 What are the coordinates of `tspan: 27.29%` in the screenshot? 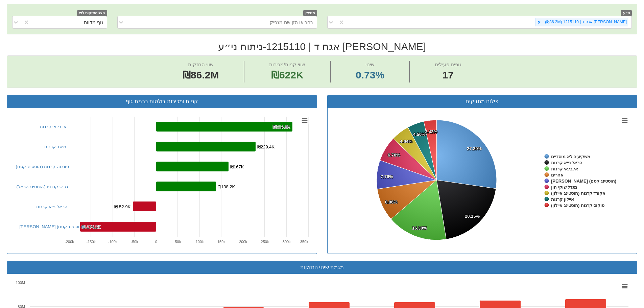 It's located at (474, 148).